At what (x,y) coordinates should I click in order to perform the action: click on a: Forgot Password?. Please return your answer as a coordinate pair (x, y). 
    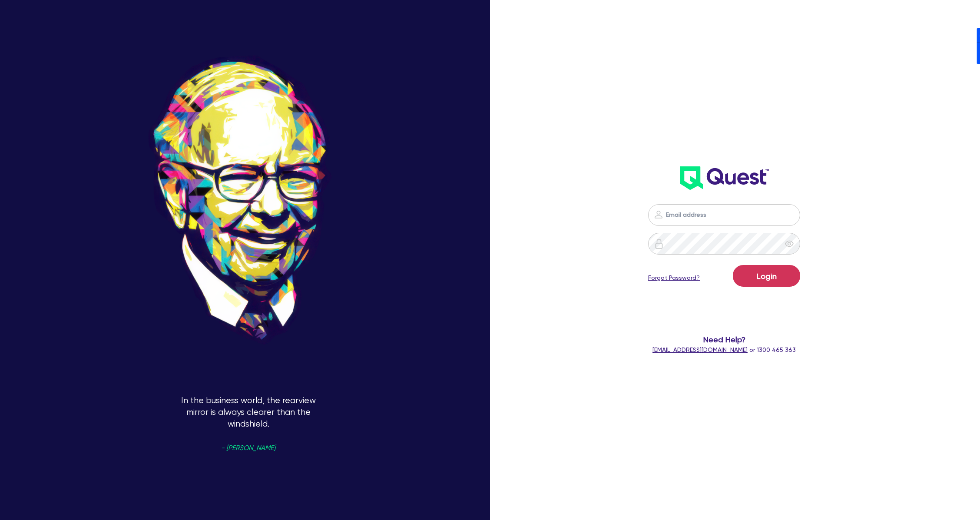
    Looking at the image, I should click on (674, 278).